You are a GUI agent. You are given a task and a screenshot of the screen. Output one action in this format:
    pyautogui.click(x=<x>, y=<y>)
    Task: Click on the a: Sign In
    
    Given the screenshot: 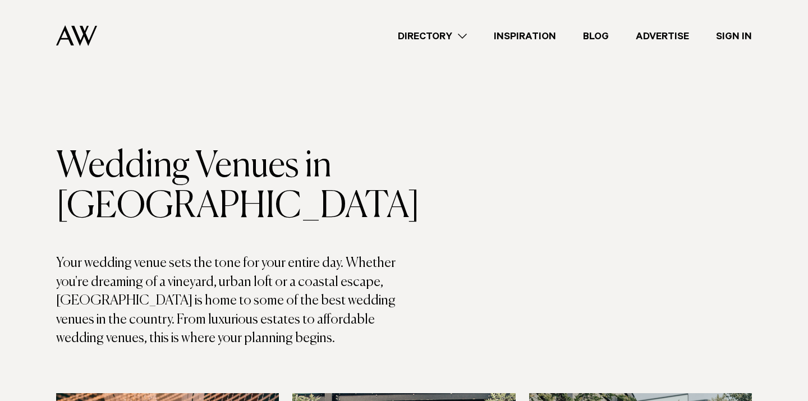 What is the action you would take?
    pyautogui.click(x=734, y=36)
    